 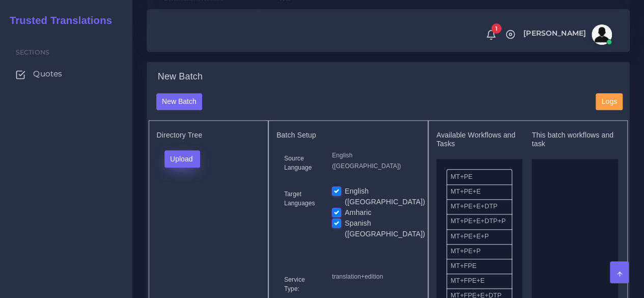 What do you see at coordinates (47, 74) in the screenshot?
I see `span: Quotes` at bounding box center [47, 74].